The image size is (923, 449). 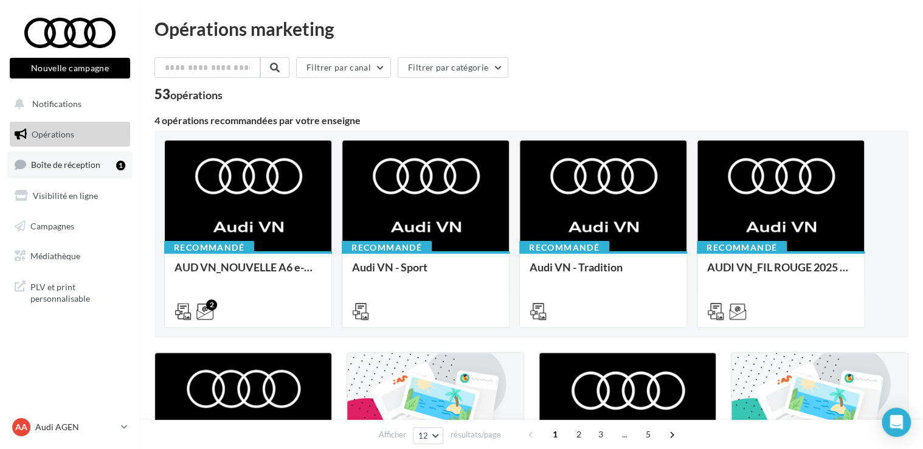 What do you see at coordinates (423, 435) in the screenshot?
I see `span: 12` at bounding box center [423, 435].